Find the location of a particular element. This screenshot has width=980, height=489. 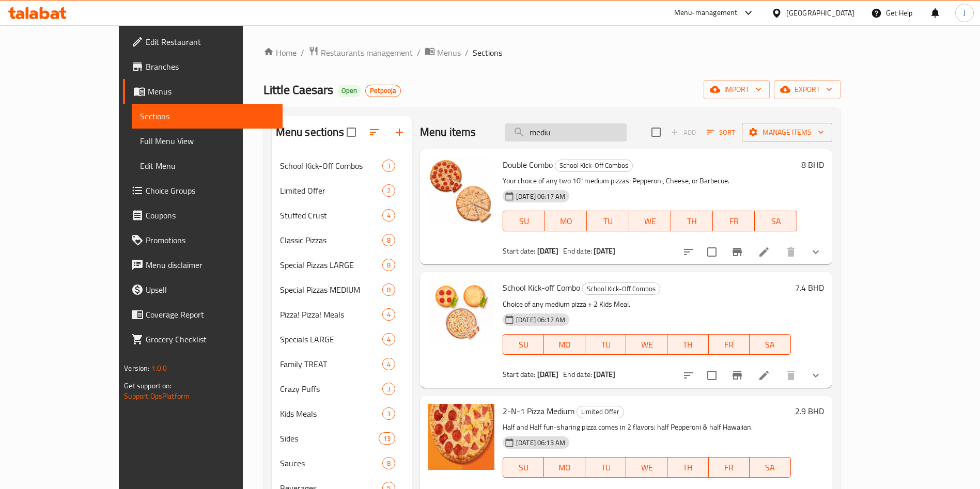

p: Your choice of any two 10" medium pizzas: Pepperoni, Cheese, or Barbecue. is located at coordinates (650, 180).